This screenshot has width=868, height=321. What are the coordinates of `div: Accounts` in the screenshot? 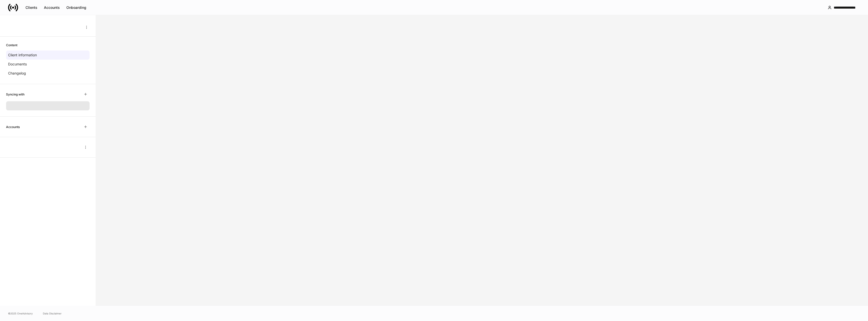 It's located at (52, 8).